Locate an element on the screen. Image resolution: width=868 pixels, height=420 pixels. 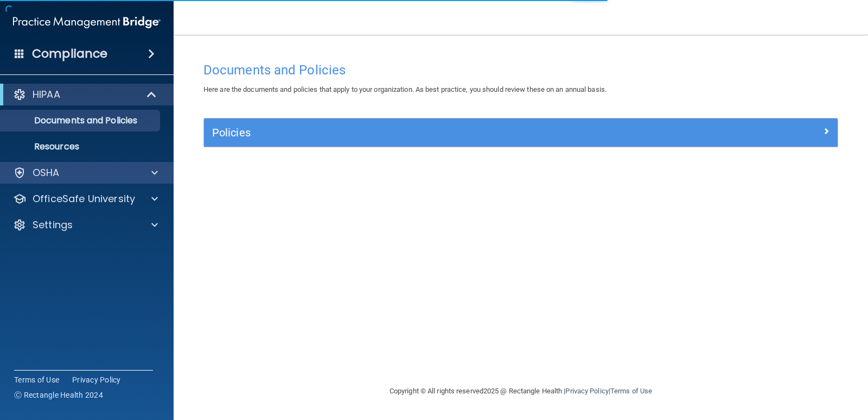
p: Documents and Policies is located at coordinates (81, 121).